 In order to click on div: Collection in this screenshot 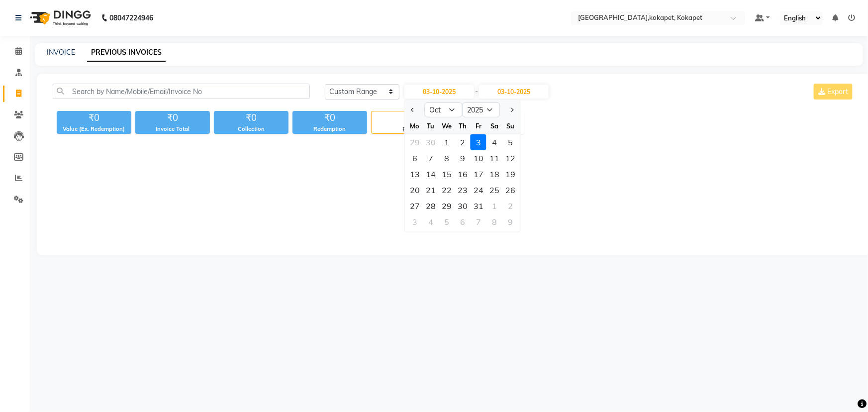, I will do `click(251, 129)`.